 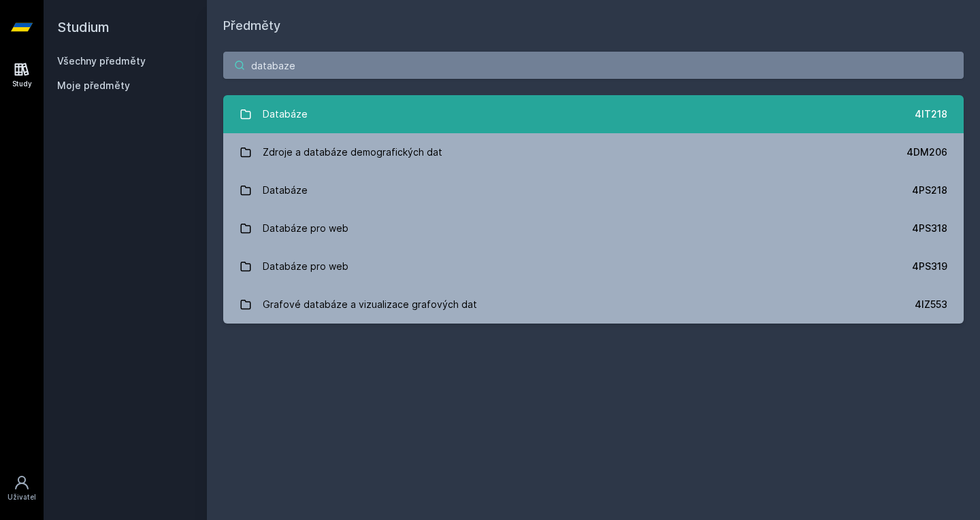 What do you see at coordinates (931, 114) in the screenshot?
I see `div: 4IT218` at bounding box center [931, 114].